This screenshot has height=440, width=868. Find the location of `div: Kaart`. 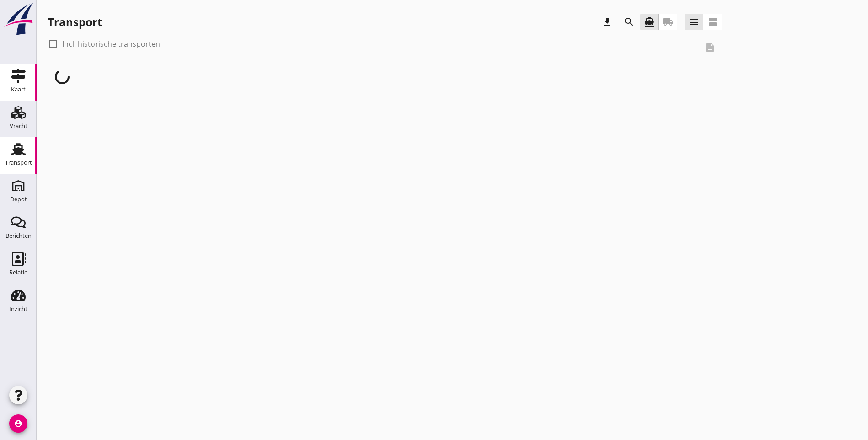

div: Kaart is located at coordinates (18, 89).